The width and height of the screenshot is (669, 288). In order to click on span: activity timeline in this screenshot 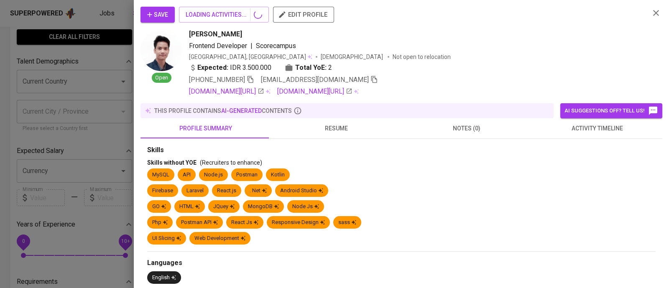, I will do `click(597, 128)`.